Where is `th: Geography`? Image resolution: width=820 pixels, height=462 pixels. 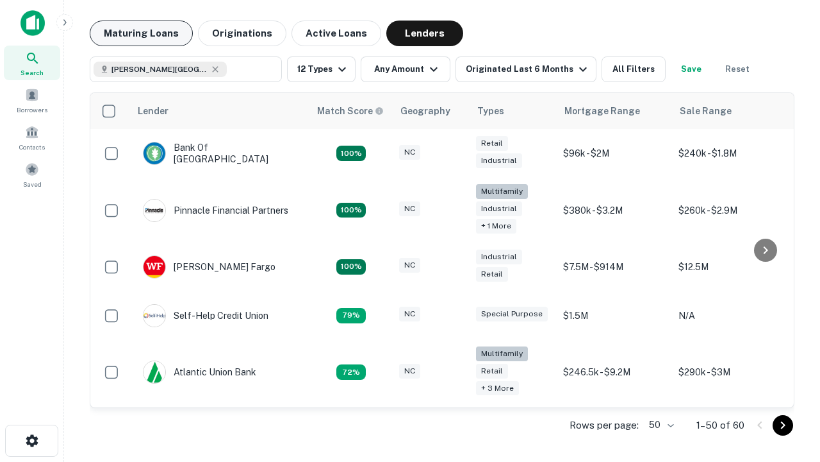
th: Geography is located at coordinates (431, 111).